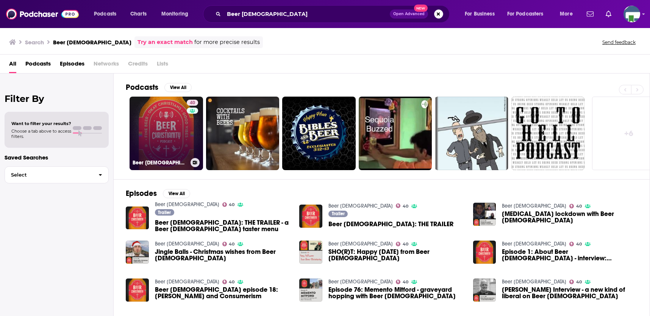 The width and height of the screenshot is (650, 316). I want to click on h3: Search, so click(34, 42).